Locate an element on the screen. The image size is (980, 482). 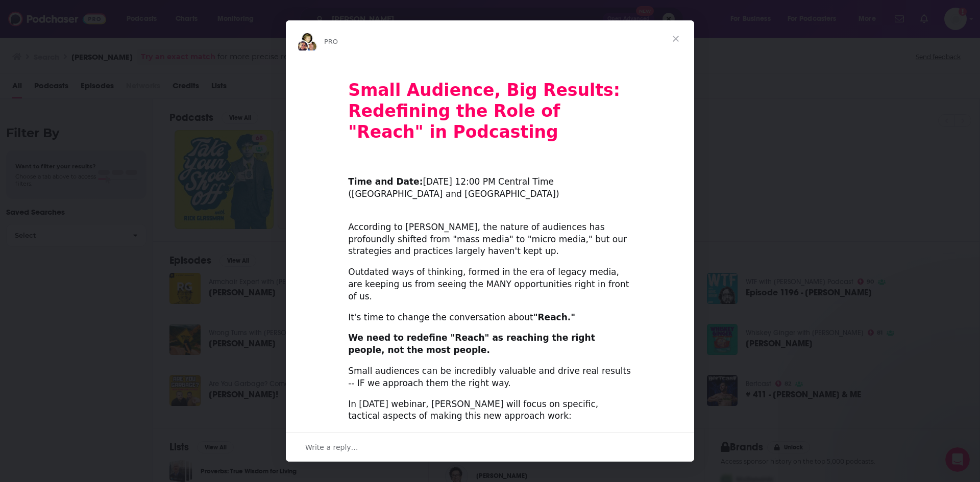
div: It's time to change the conversation about is located at coordinates (490, 318).